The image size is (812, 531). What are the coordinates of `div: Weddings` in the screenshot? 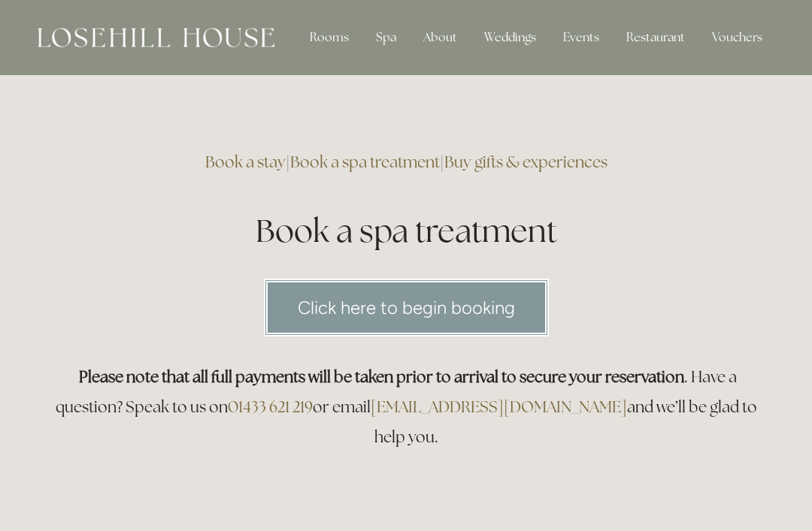 It's located at (510, 37).